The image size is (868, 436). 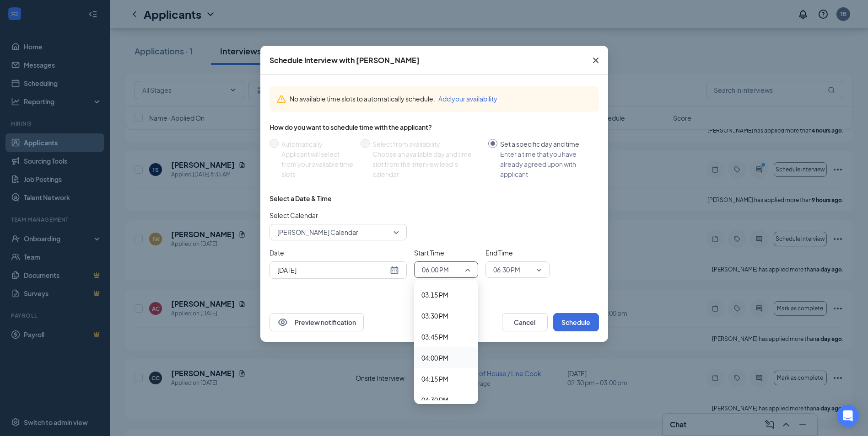 I want to click on span: End Time, so click(x=517, y=253).